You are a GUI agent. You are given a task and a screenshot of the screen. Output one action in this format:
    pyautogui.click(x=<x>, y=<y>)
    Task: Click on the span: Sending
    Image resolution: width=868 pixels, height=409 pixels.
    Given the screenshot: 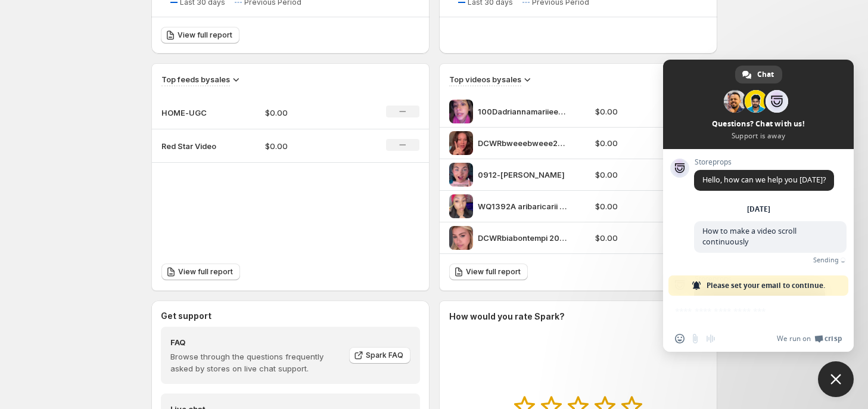 What is the action you would take?
    pyautogui.click(x=826, y=260)
    